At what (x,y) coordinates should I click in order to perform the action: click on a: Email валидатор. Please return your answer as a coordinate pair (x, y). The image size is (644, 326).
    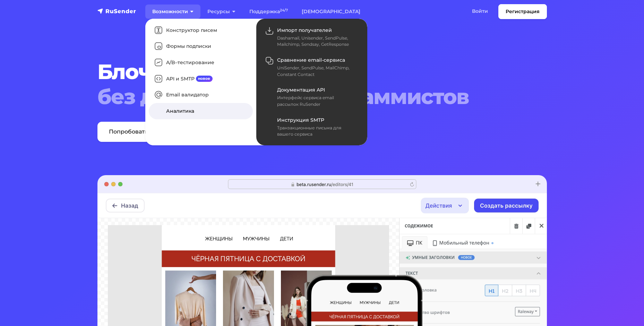
    Looking at the image, I should click on (200, 95).